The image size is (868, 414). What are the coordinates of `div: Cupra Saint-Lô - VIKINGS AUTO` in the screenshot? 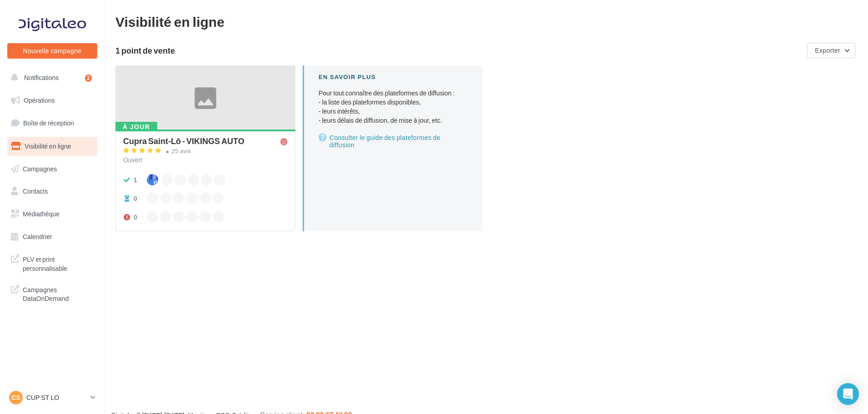 It's located at (184, 141).